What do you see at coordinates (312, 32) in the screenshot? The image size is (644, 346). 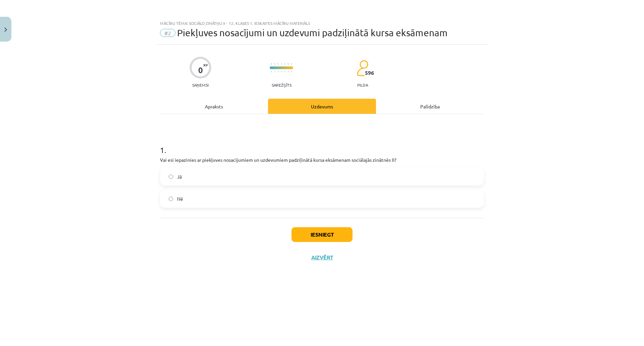 I see `span: Piekļuves nosacījumi un uzdevumi padziļinātā kursa eksāmenam` at bounding box center [312, 32].